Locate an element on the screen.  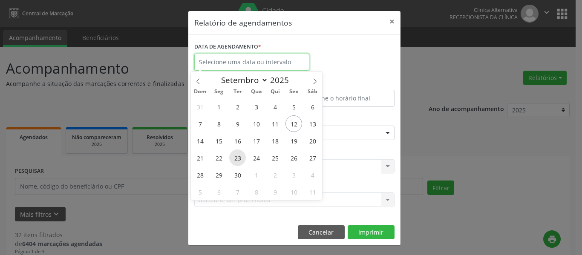
span: Setembro 5, 2025 is located at coordinates (293, 106).